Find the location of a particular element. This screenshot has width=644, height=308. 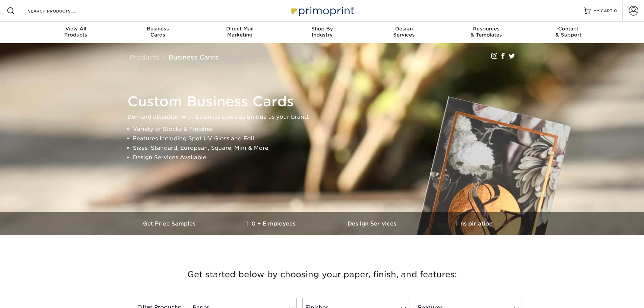

img: Primoprint is located at coordinates (322, 10).